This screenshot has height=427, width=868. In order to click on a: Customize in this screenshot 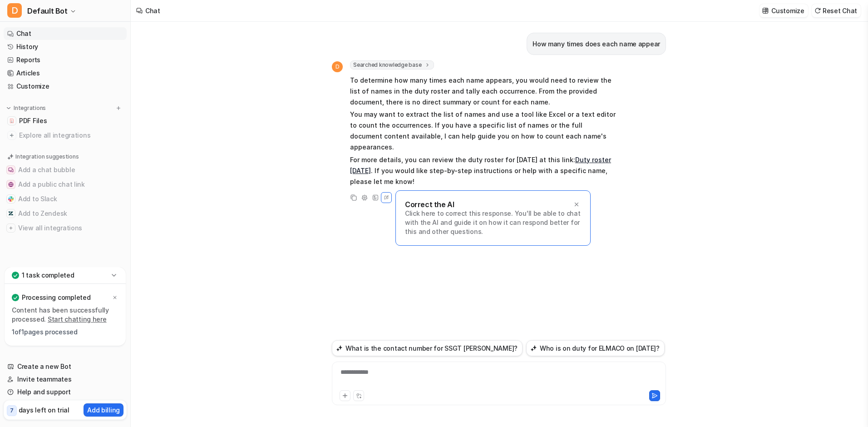, I will do `click(65, 86)`.